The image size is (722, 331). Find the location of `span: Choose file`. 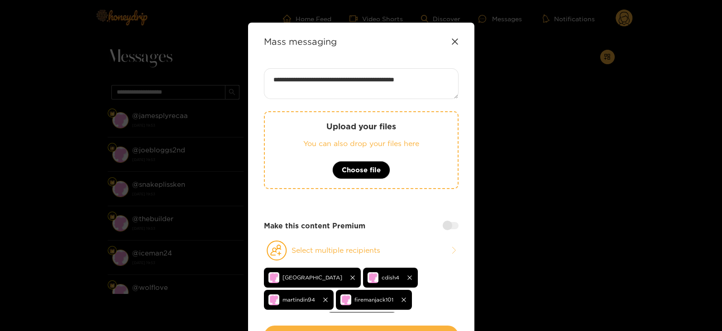

span: Choose file is located at coordinates (361, 170).